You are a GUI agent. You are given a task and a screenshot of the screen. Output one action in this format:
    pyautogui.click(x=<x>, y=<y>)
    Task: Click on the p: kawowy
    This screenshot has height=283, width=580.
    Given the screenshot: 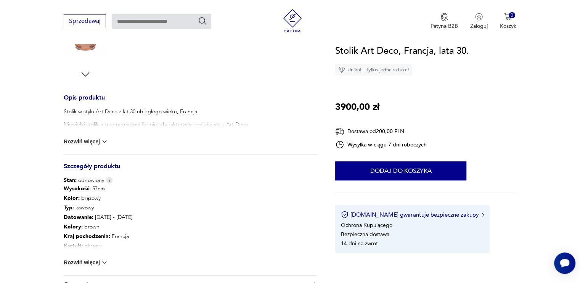 What is the action you would take?
    pyautogui.click(x=142, y=208)
    